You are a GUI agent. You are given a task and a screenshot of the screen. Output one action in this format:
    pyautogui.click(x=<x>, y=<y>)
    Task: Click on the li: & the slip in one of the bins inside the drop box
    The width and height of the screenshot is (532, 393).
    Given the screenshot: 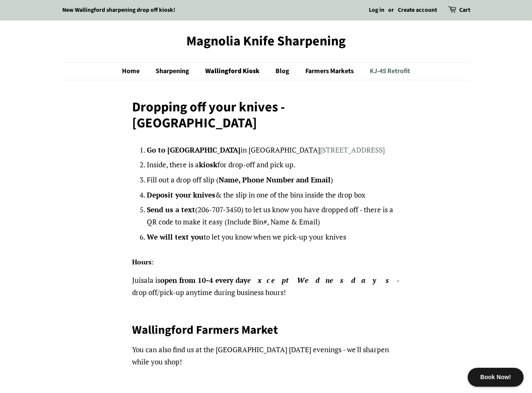 What is the action you would take?
    pyautogui.click(x=273, y=195)
    